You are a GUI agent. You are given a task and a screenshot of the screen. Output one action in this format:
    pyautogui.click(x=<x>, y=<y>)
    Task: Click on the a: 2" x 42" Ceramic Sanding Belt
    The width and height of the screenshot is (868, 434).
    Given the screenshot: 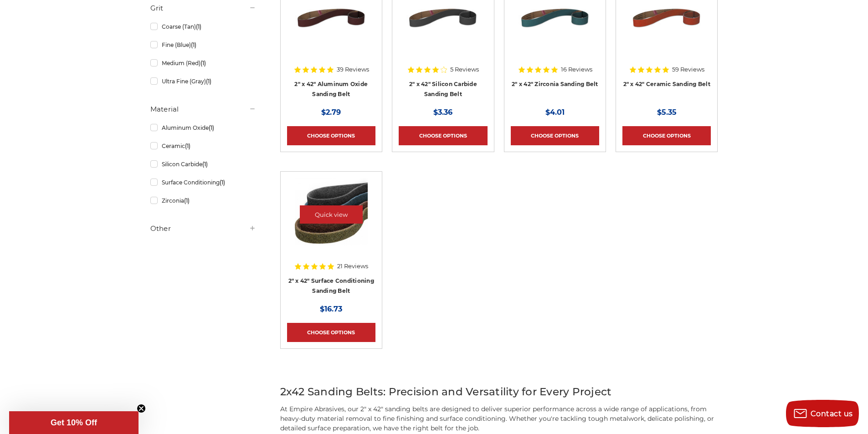 What is the action you would take?
    pyautogui.click(x=667, y=84)
    